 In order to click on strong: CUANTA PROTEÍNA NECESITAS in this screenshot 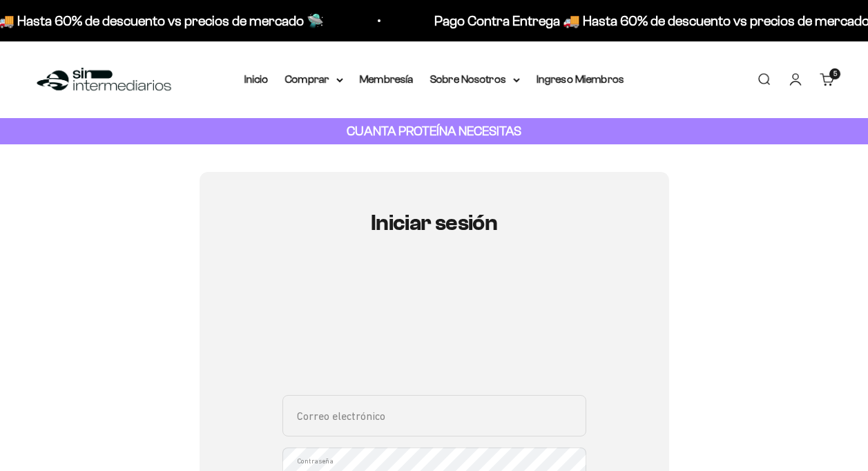, I will do `click(434, 130)`.